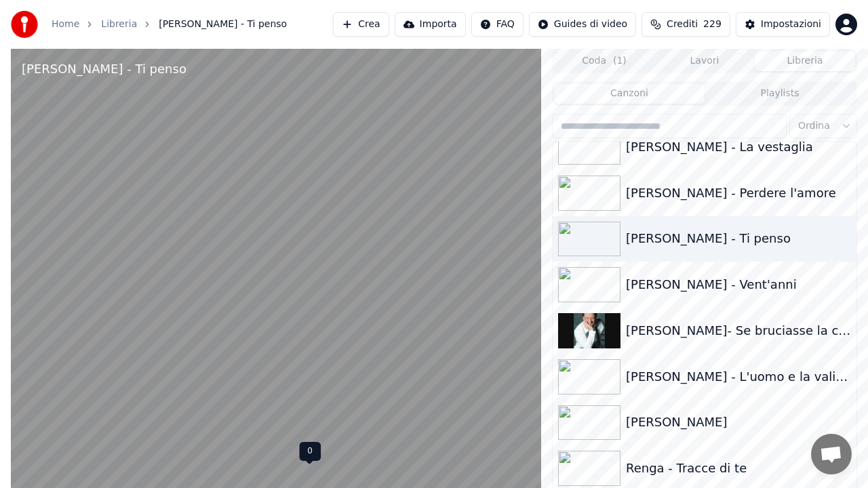 This screenshot has width=868, height=488. I want to click on button: Libreria, so click(805, 61).